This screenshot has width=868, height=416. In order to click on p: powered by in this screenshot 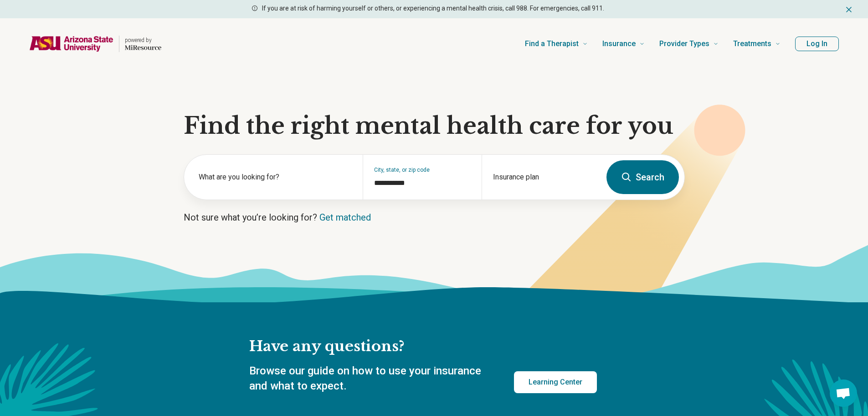, I will do `click(143, 41)`.